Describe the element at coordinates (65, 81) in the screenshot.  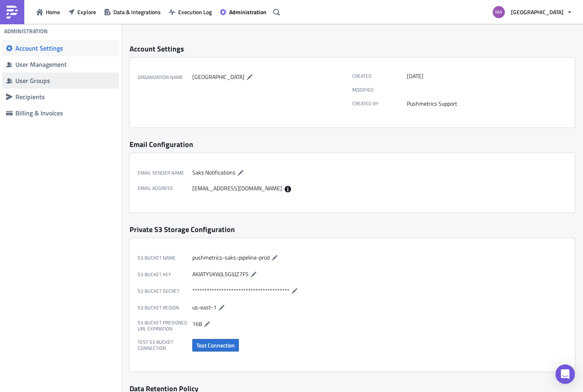
I see `div: User Groups` at that location.